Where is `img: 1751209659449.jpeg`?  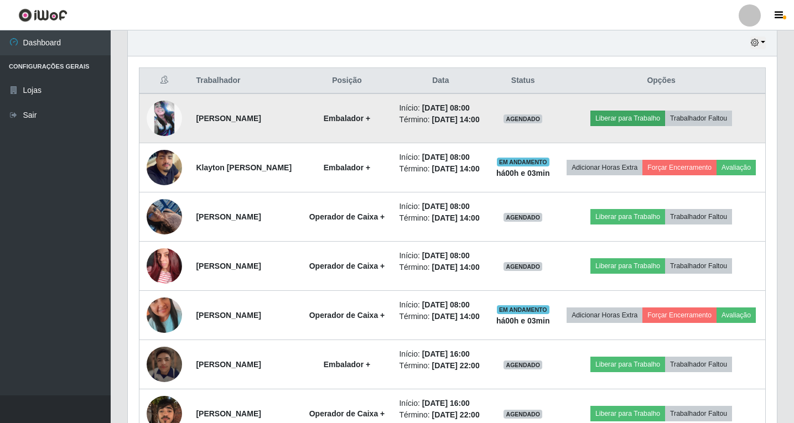 img: 1751209659449.jpeg is located at coordinates (164, 216).